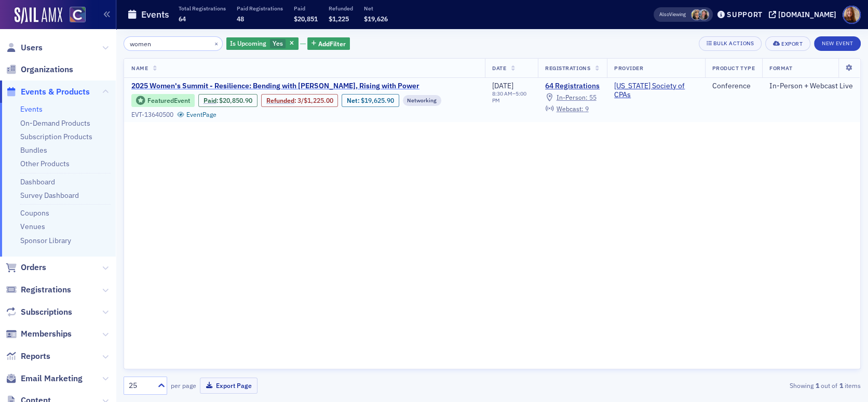 Image resolution: width=868 pixels, height=402 pixels. What do you see at coordinates (46, 334) in the screenshot?
I see `span: Memberships` at bounding box center [46, 334].